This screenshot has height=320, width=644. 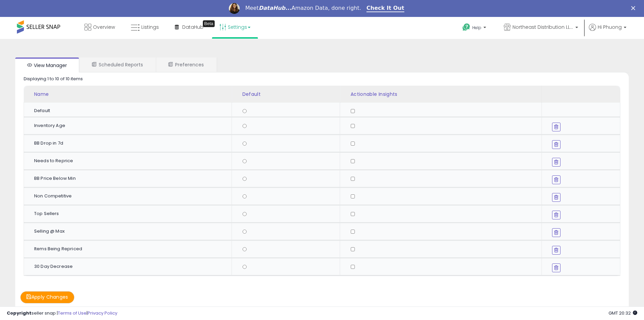 I want to click on button: Apply Changes, so click(x=47, y=297).